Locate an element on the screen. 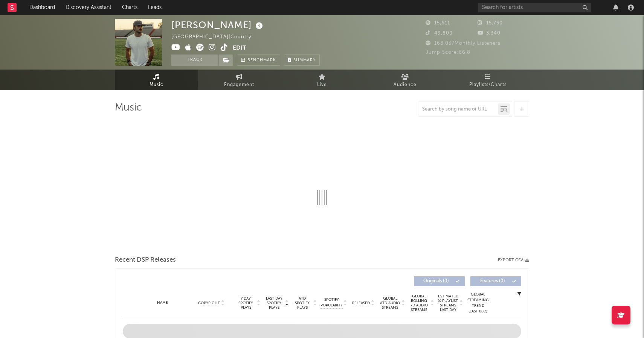  span: Spotify Popularity is located at coordinates (331, 302).